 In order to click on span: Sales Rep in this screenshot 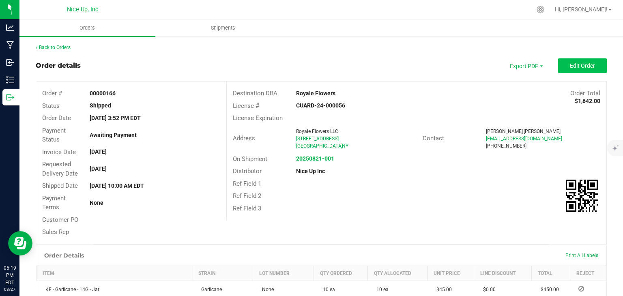, I will do `click(56, 232)`.